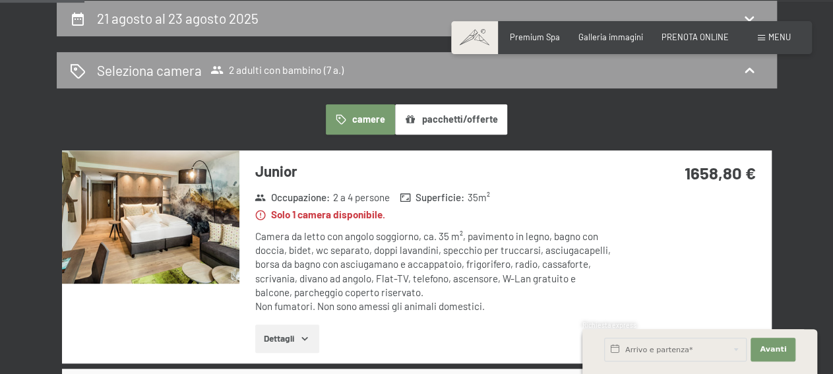  What do you see at coordinates (434, 171) in the screenshot?
I see `h3: Junior` at bounding box center [434, 171].